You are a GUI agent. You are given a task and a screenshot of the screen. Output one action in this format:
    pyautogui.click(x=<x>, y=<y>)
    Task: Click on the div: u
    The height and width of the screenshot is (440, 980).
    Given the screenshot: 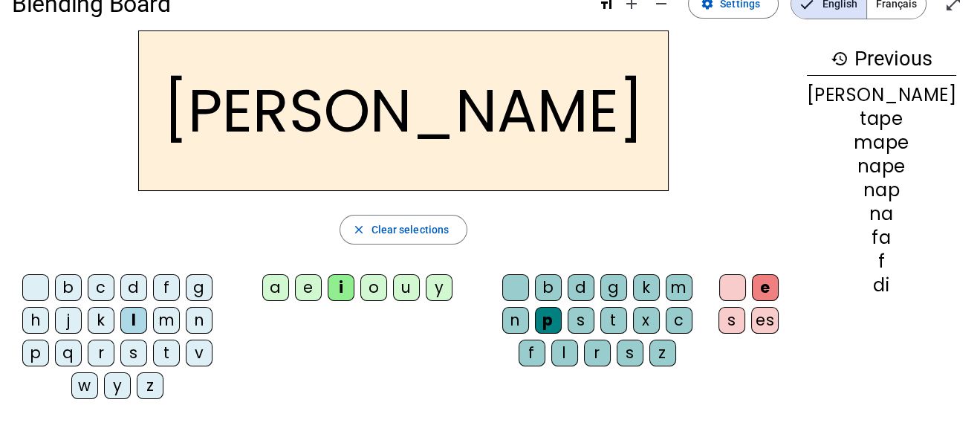 What is the action you would take?
    pyautogui.click(x=407, y=288)
    